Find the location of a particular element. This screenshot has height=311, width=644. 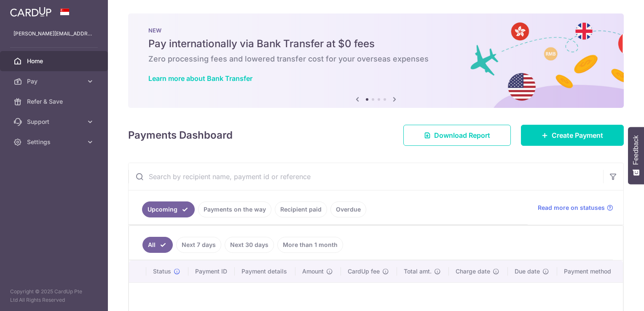

span: CardUp fee is located at coordinates (364, 272).